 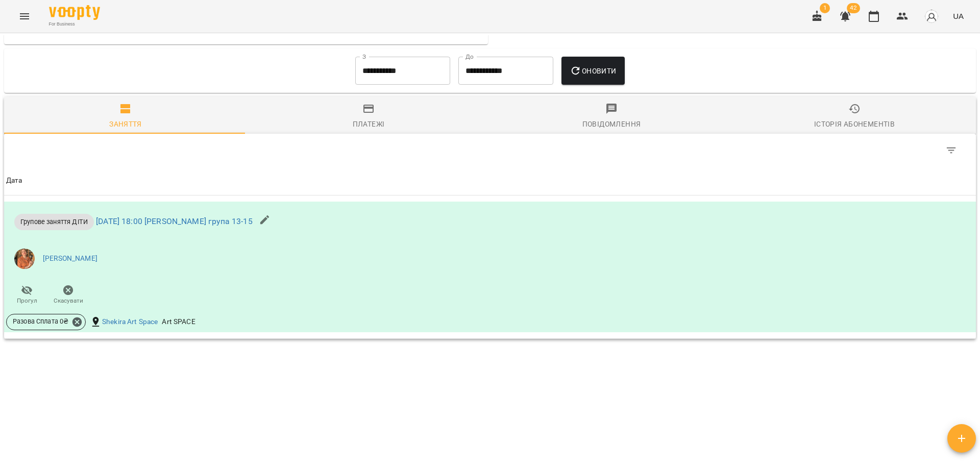 I want to click on div: Дата, so click(x=14, y=181).